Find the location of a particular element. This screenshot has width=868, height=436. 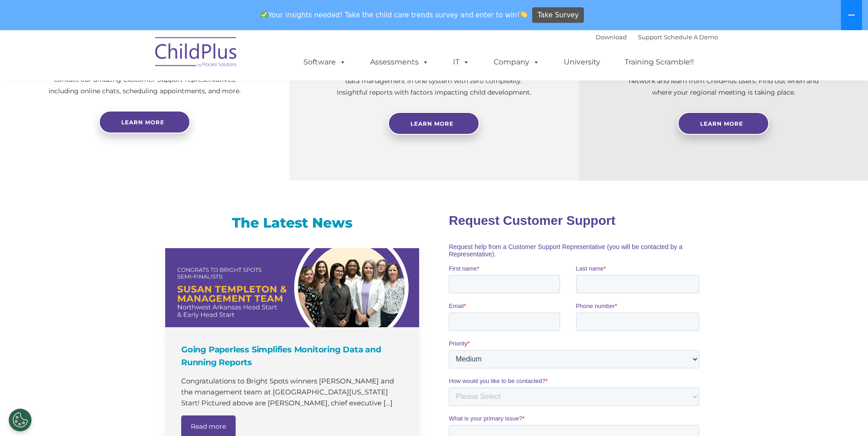

a: University is located at coordinates (582, 62).